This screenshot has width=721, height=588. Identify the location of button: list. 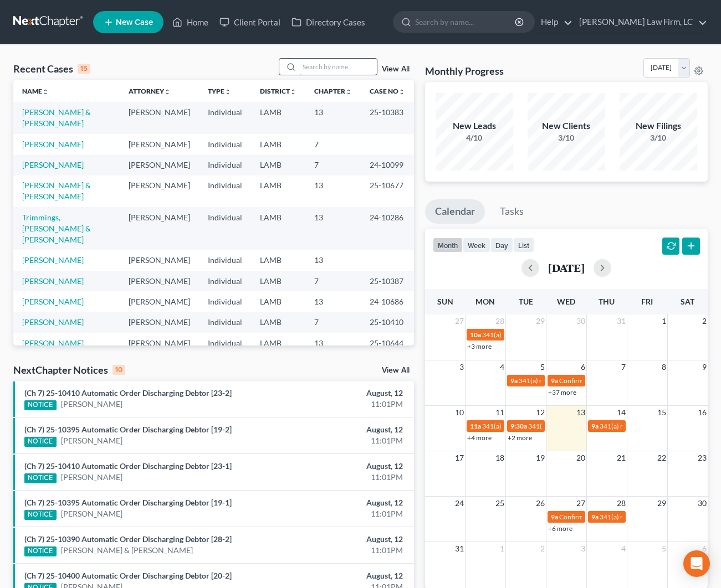
(524, 245).